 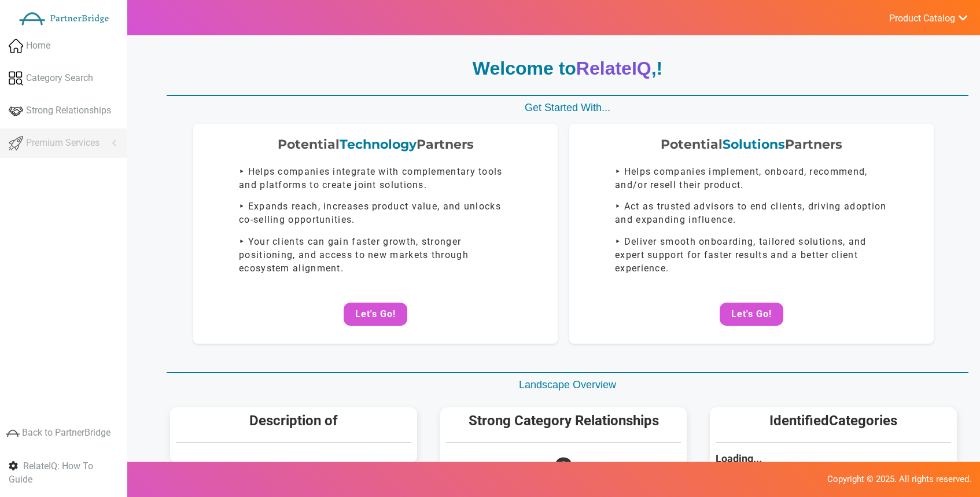 What do you see at coordinates (613, 69) in the screenshot?
I see `span: RelateIQ` at bounding box center [613, 69].